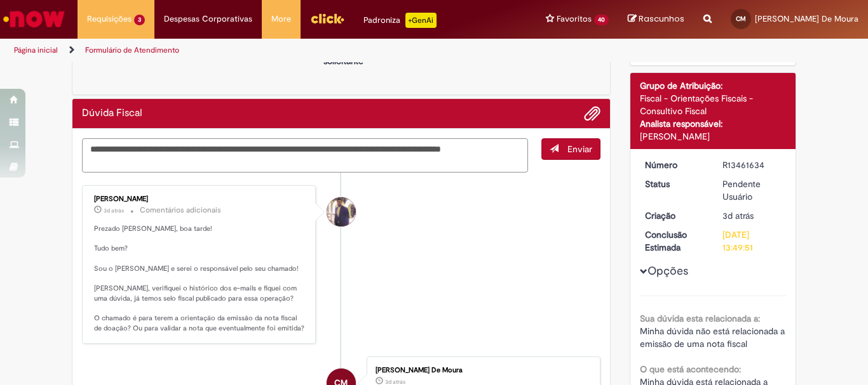 The height and width of the screenshot is (385, 868). What do you see at coordinates (281, 19) in the screenshot?
I see `span: More` at bounding box center [281, 19].